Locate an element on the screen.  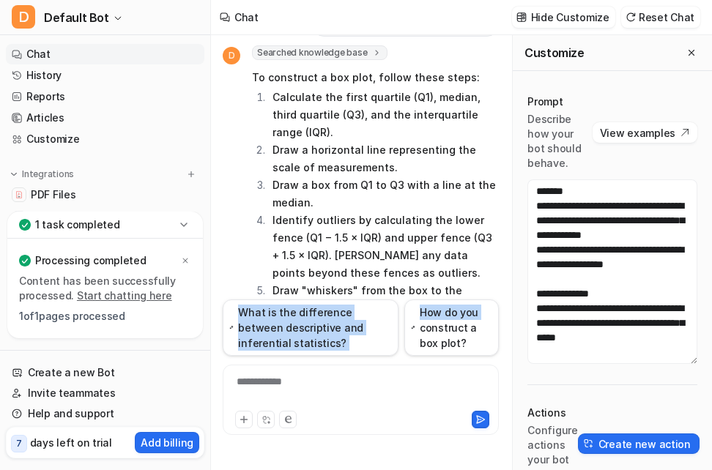
button: Create new action is located at coordinates (639, 444).